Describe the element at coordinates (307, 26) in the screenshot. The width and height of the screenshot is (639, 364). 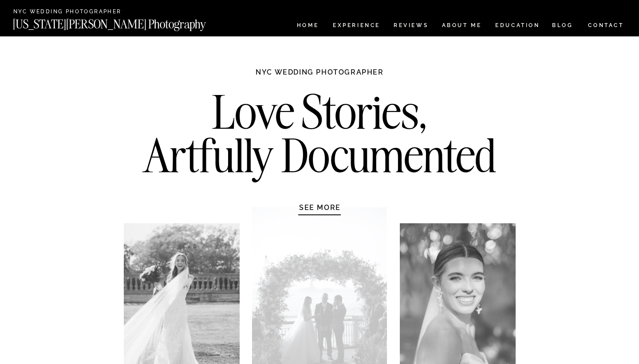
I see `a: HOME` at that location.